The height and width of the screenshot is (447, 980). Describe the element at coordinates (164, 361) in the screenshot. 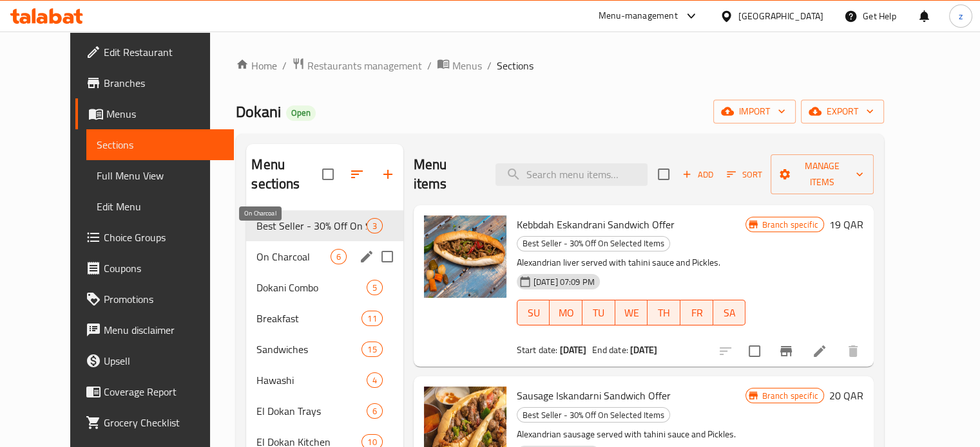

I see `span: Upsell` at that location.